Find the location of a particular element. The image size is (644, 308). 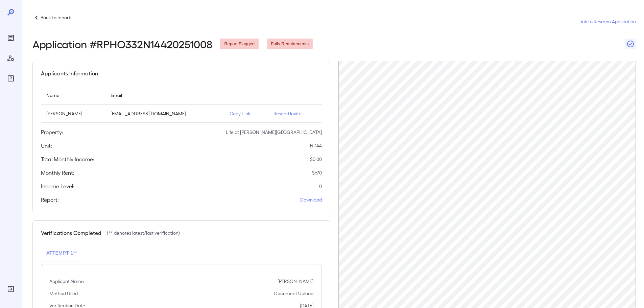

p: Method Used is located at coordinates (64, 294).